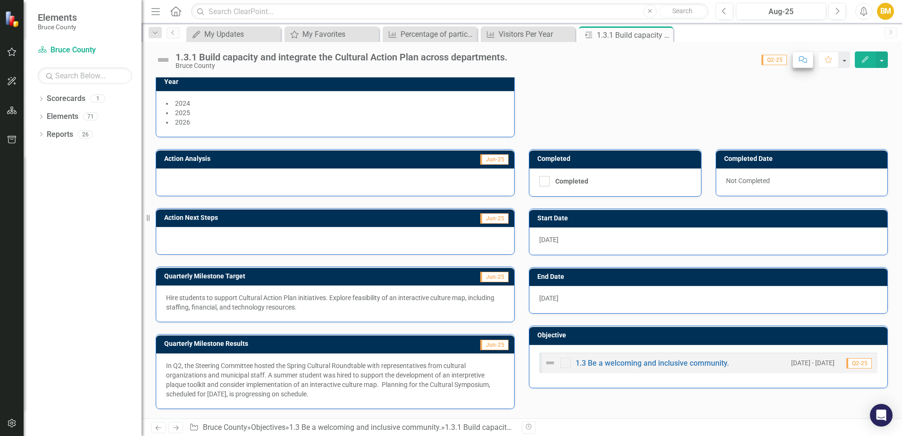 Image resolution: width=902 pixels, height=436 pixels. I want to click on input: Search Below..., so click(85, 75).